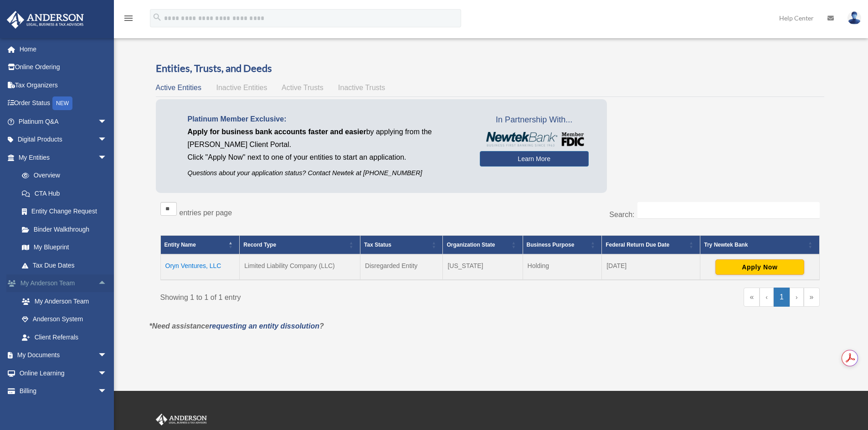 The width and height of the screenshot is (868, 430). Describe the element at coordinates (534, 139) in the screenshot. I see `img: NewtekBankLogoSM.png` at that location.